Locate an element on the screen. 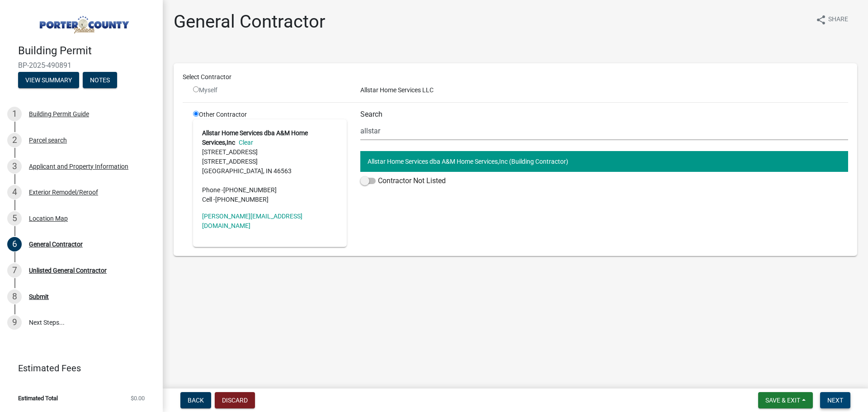 Image resolution: width=868 pixels, height=412 pixels. div: 6 is located at coordinates (14, 244).